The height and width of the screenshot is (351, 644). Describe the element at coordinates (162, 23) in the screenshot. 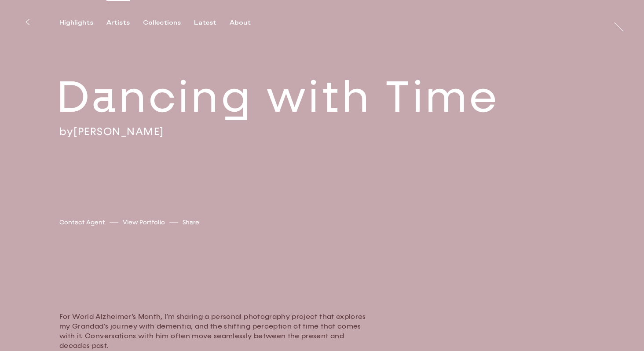

I see `div: Collections` at that location.